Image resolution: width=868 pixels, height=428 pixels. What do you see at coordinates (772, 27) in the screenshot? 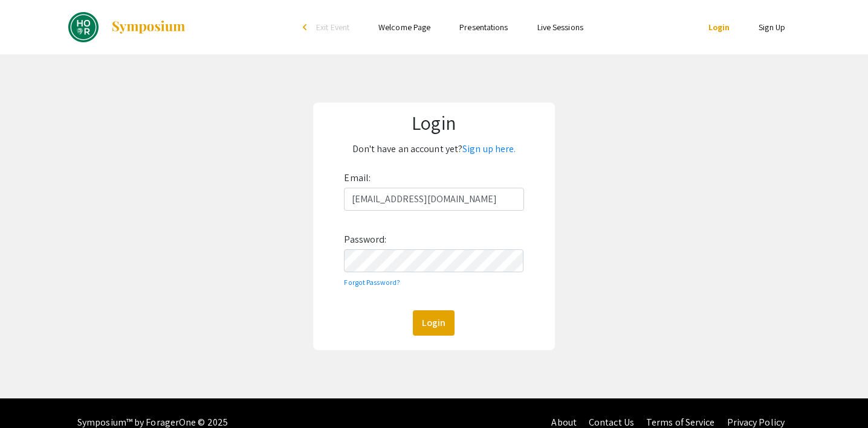
I see `a: Sign Up` at bounding box center [772, 27].